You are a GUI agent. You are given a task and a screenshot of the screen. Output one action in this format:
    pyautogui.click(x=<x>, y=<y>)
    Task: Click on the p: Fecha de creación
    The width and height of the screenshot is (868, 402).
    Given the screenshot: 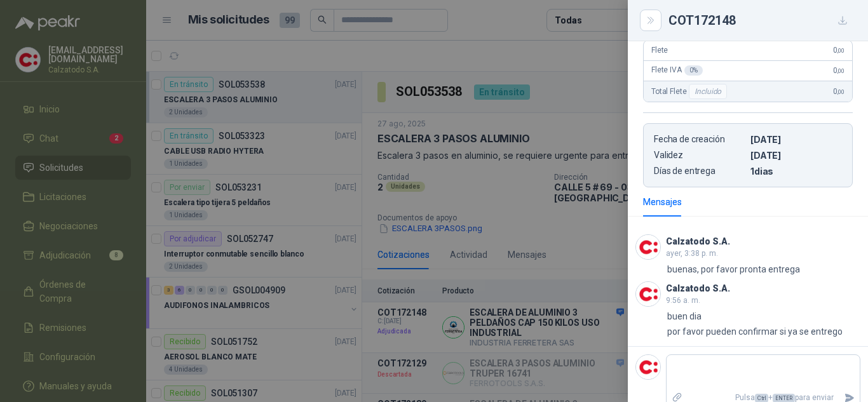 What is the action you would take?
    pyautogui.click(x=699, y=139)
    